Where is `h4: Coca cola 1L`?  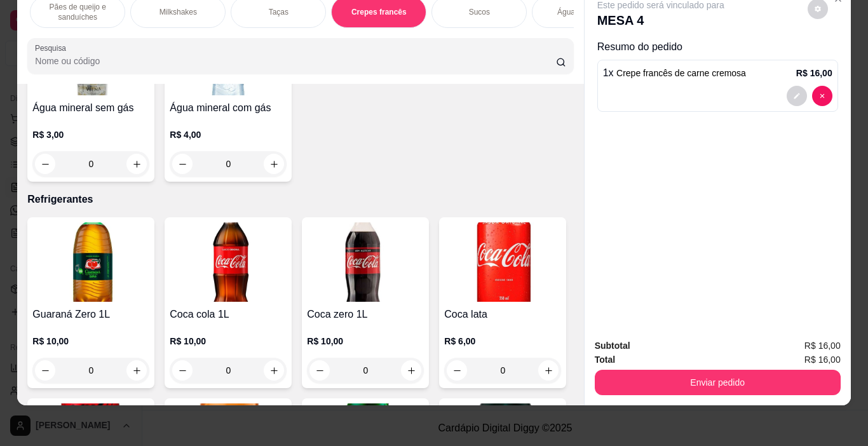
h4: Coca cola 1L is located at coordinates (228, 314).